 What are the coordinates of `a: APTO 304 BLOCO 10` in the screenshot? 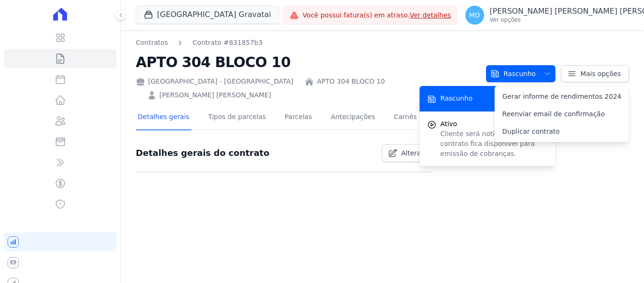 It's located at (351, 81).